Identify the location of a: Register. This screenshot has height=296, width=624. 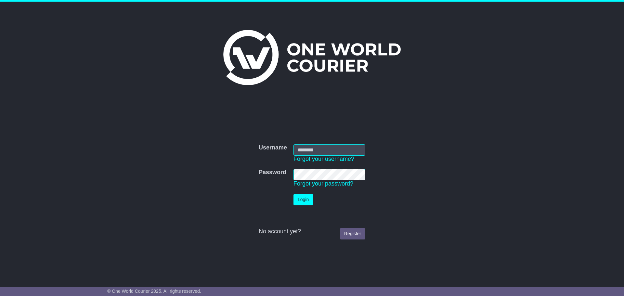
(353, 234).